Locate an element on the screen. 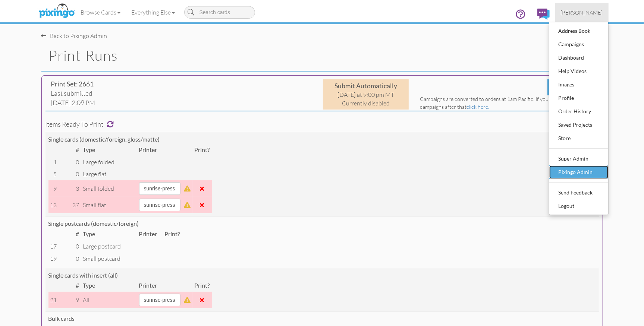 The image size is (644, 326). div: Single postcards (domestic/foreign) is located at coordinates (322, 224).